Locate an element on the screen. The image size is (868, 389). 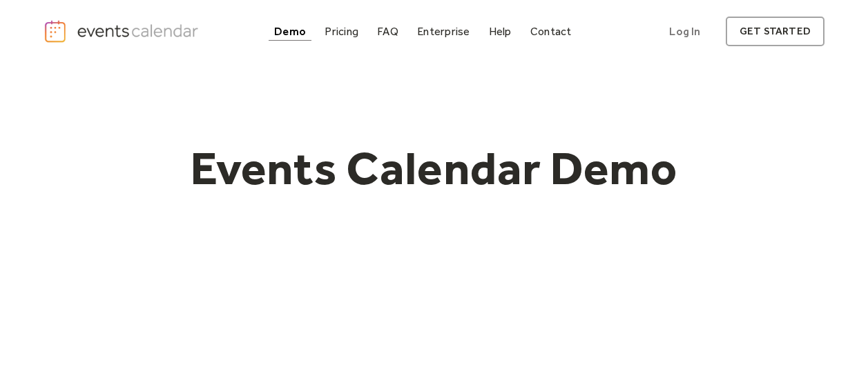
a: get started is located at coordinates (775, 31).